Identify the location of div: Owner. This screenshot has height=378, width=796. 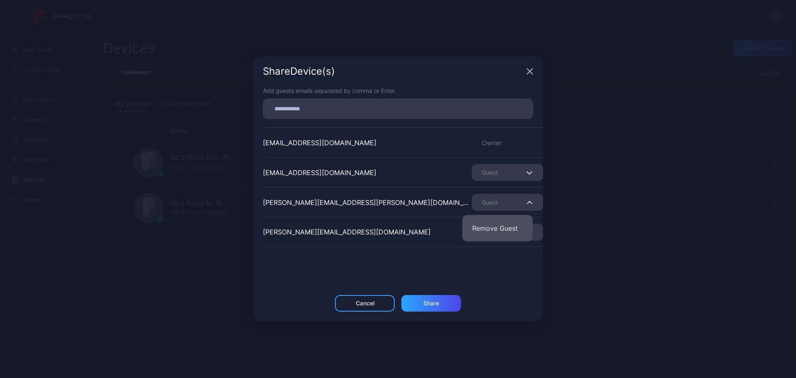
(508, 143).